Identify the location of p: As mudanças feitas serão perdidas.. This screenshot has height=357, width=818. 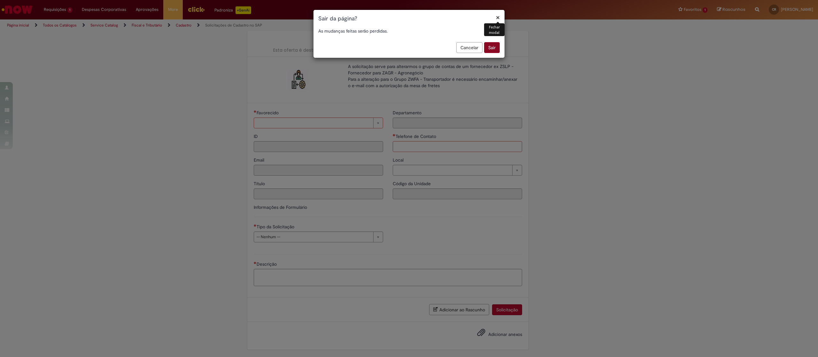
(409, 31).